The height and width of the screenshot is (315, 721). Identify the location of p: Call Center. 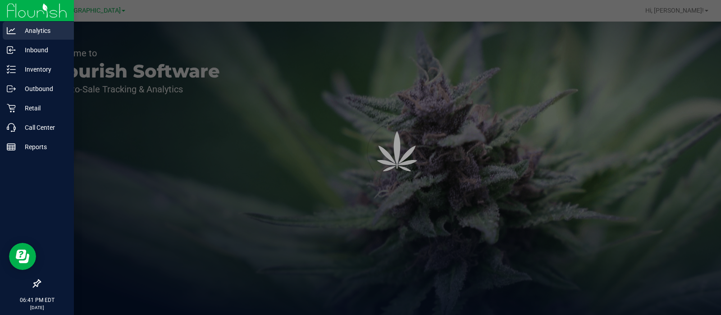
(43, 127).